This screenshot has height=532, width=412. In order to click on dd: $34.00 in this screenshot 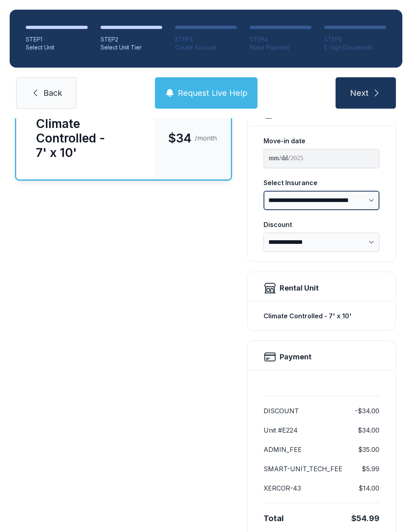, I will do `click(368, 430)`.